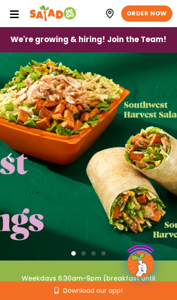  What do you see at coordinates (10, 157) in the screenshot?
I see `div: Previous slide` at bounding box center [10, 157].